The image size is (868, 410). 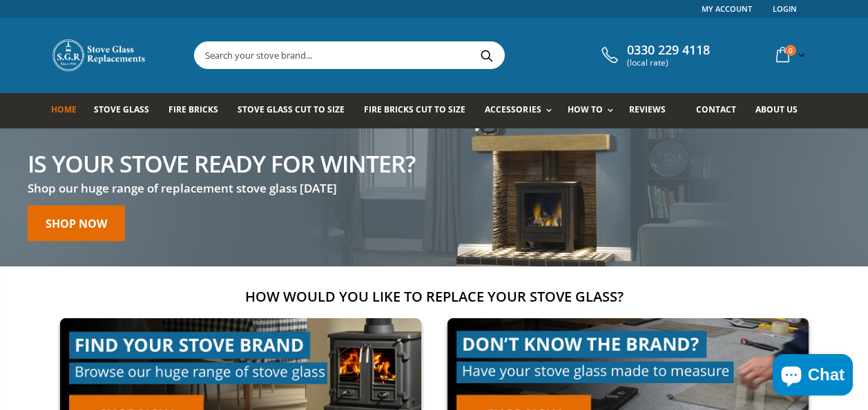 What do you see at coordinates (782, 110) in the screenshot?
I see `a: About us` at bounding box center [782, 110].